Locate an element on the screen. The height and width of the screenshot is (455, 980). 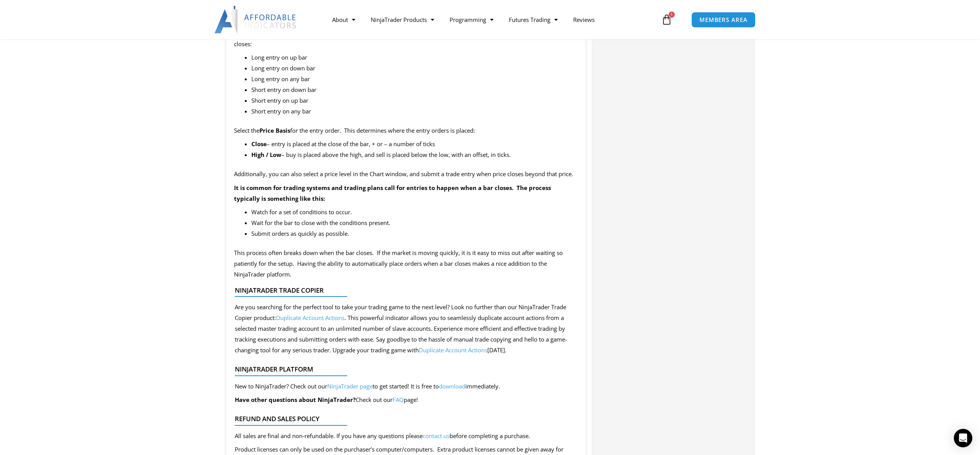
li: – buy is placed above the high, and sell is placed below the low, with an offset, in ticks. is located at coordinates (415, 155).